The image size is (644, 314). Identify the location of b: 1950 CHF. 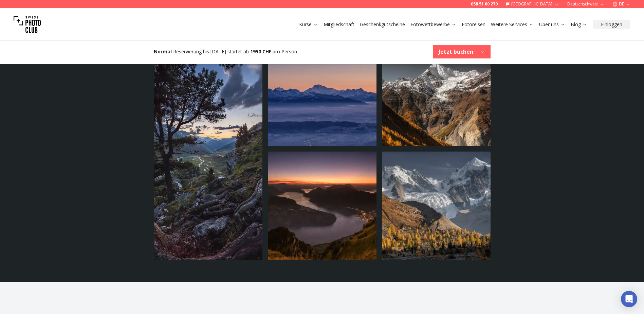
(261, 51).